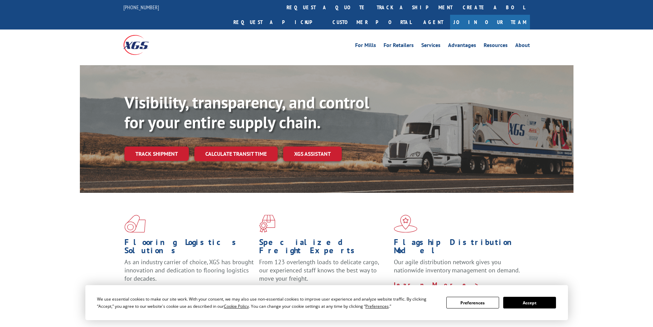  I want to click on a: Customer Portal, so click(372, 22).